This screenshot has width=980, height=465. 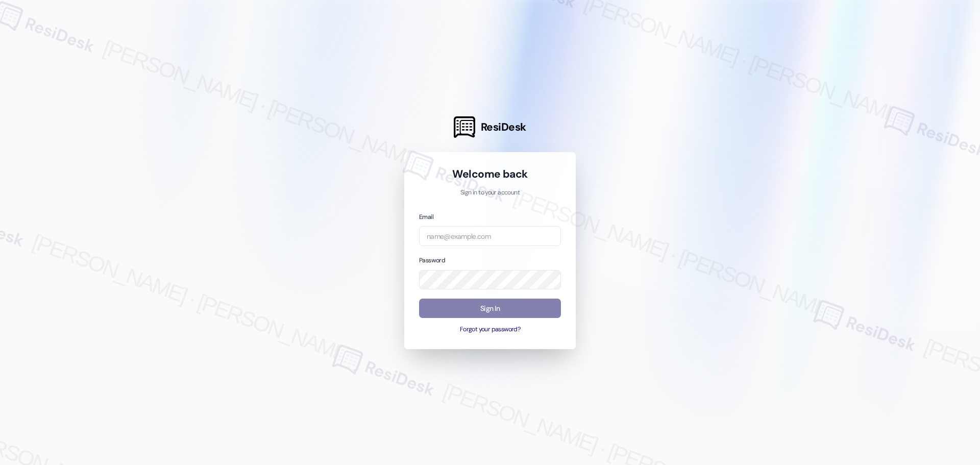 What do you see at coordinates (465, 127) in the screenshot?
I see `img: ResiDesk Logo` at bounding box center [465, 127].